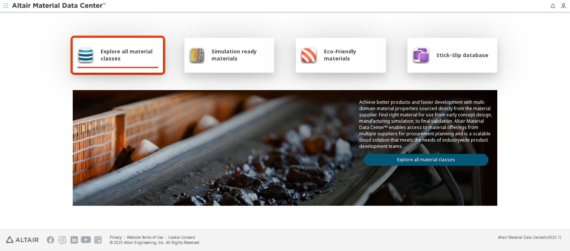  I want to click on img: Altair Engineering, so click(22, 240).